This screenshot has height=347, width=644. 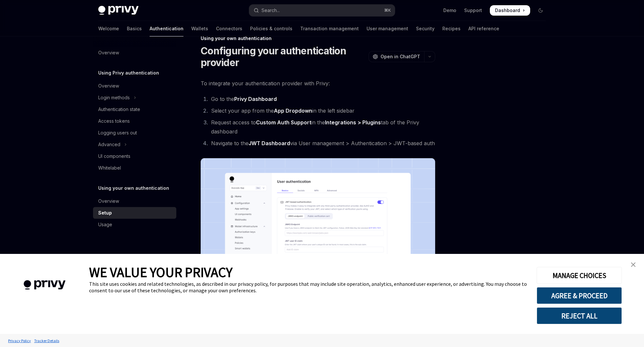 What do you see at coordinates (322, 144) in the screenshot?
I see `li: Navigate to the via User management > Authentication > JWT-based auth` at bounding box center [322, 144].